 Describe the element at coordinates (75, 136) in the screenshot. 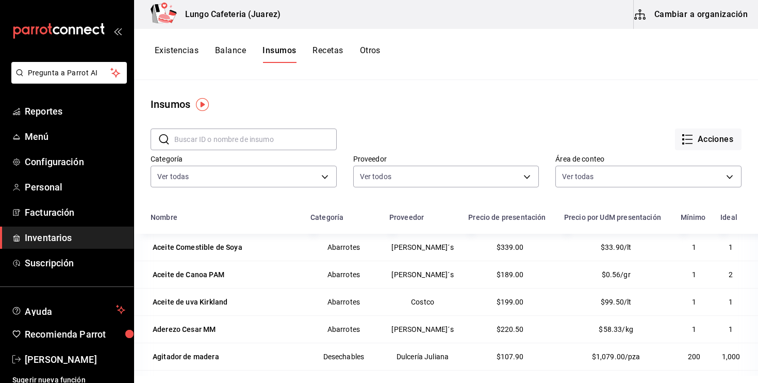

I see `span: Menú` at that location.